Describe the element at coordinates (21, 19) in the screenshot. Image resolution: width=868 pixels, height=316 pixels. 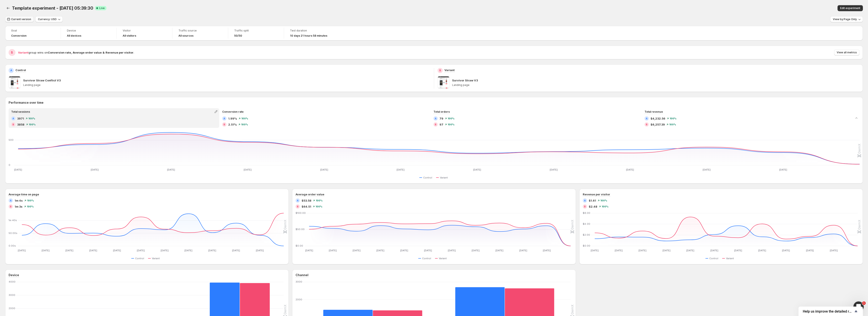
I see `span: Current version` at that location.